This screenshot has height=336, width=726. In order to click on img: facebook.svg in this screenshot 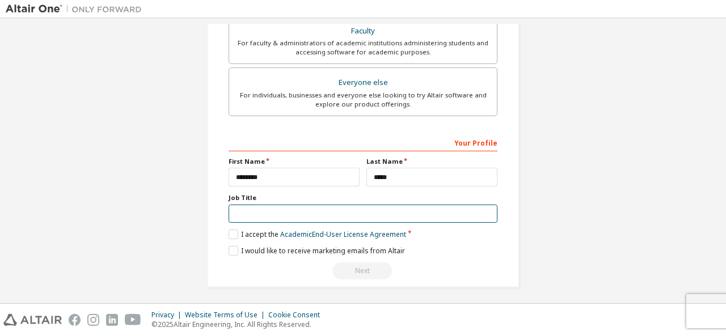, I will do `click(74, 320)`.